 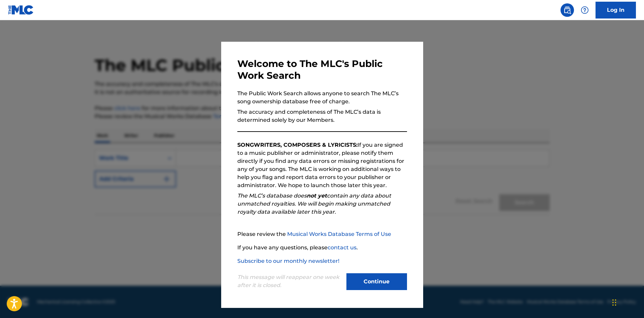 What do you see at coordinates (567, 10) in the screenshot?
I see `img: search` at bounding box center [567, 10].